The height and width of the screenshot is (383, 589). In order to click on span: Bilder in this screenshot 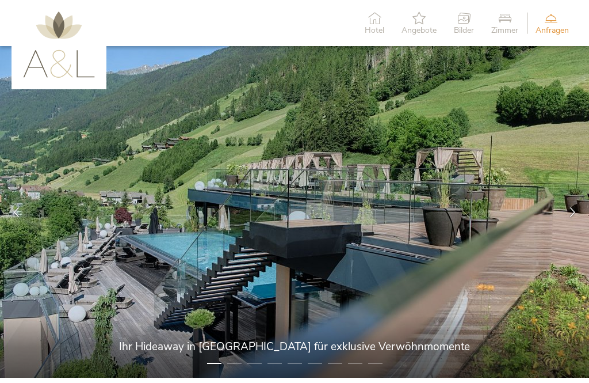, I will do `click(464, 30)`.